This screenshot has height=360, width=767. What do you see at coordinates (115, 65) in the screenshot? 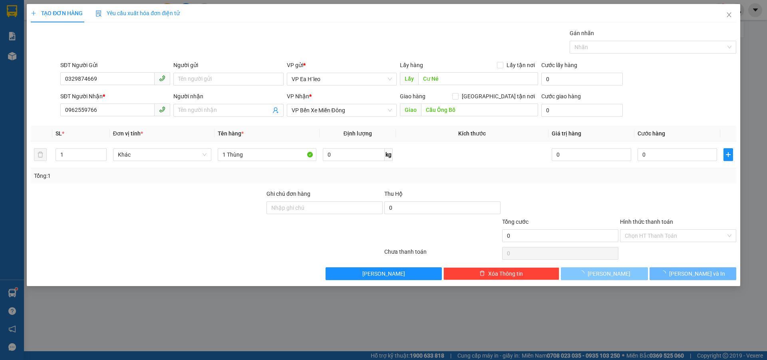
I see `div: SĐT Người Gửi` at bounding box center [115, 65].